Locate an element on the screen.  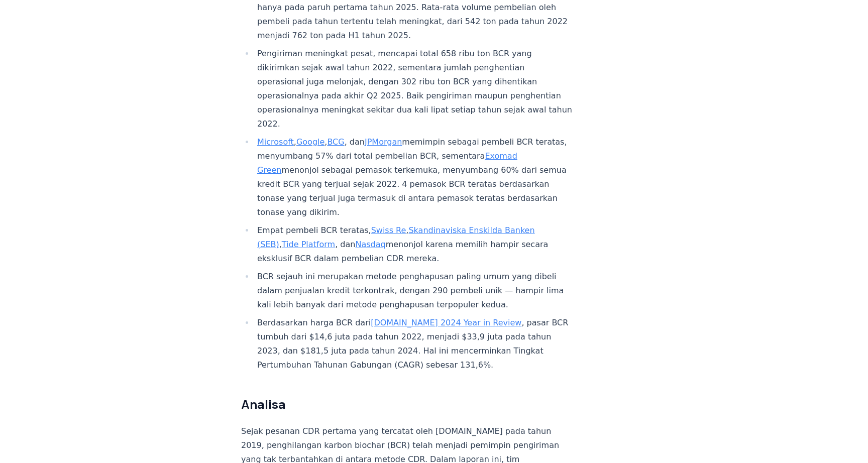
a: BCG is located at coordinates (335, 141).